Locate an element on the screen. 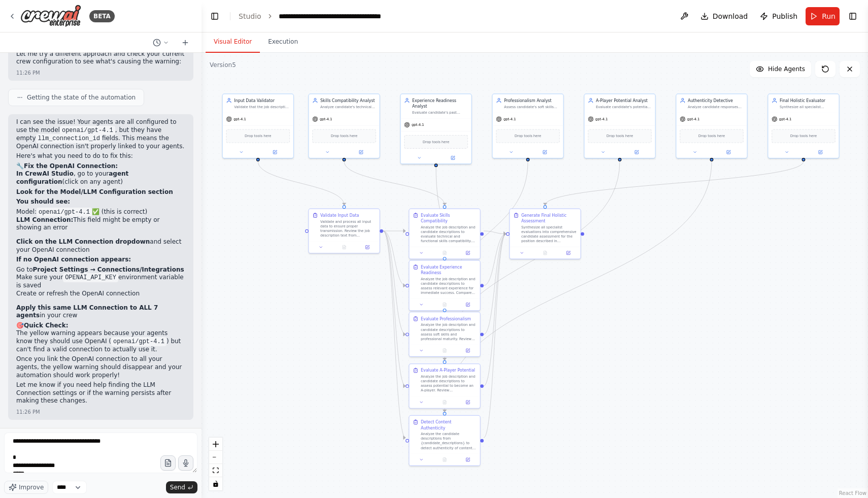  div: Authenticity DetectiveAnalyze candidate responses and documents to detect authenticity. Evaluate ... is located at coordinates (711, 126).